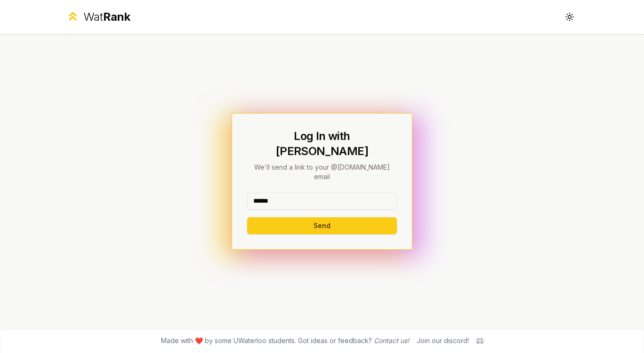  Describe the element at coordinates (98, 17) in the screenshot. I see `a: WatRank` at that location.